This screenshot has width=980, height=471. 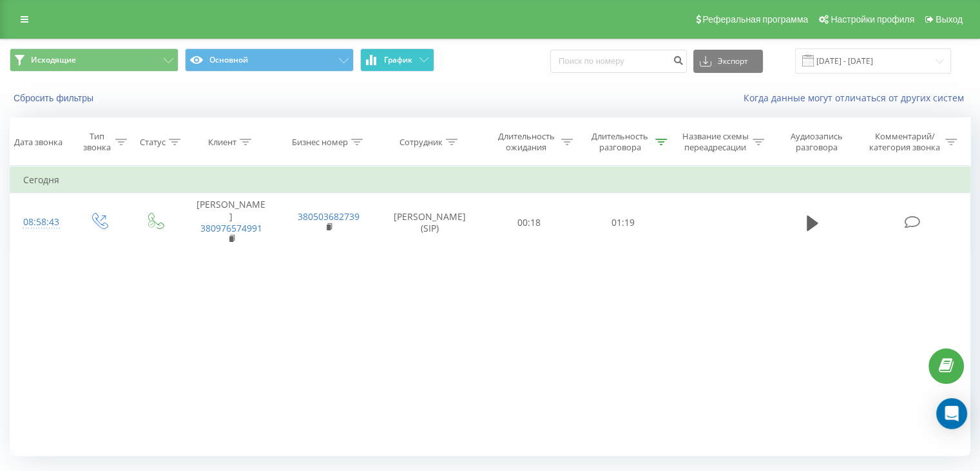 What do you see at coordinates (857, 97) in the screenshot?
I see `a: Когда данные могут отличаться от других систем` at bounding box center [857, 97].